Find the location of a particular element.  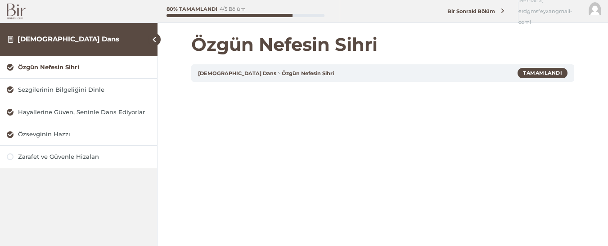

a: Hayallerine Güven, Seninle Dans Ediyorlar is located at coordinates (78, 112).